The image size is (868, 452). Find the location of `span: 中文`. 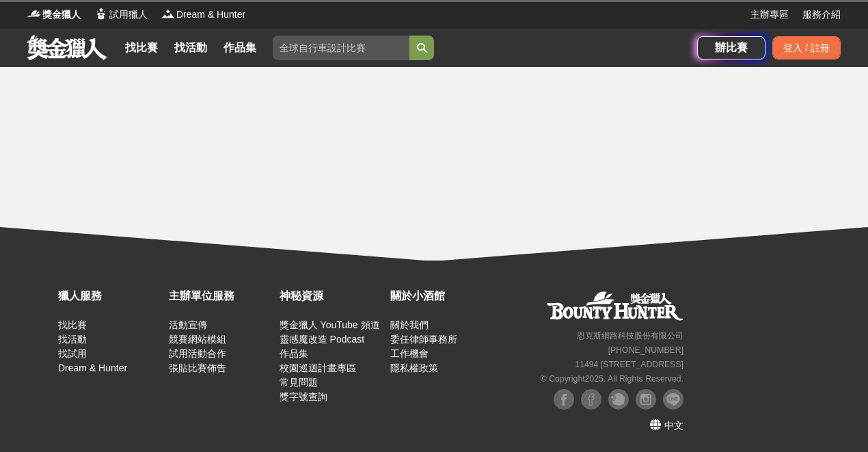

span: 中文 is located at coordinates (674, 425).